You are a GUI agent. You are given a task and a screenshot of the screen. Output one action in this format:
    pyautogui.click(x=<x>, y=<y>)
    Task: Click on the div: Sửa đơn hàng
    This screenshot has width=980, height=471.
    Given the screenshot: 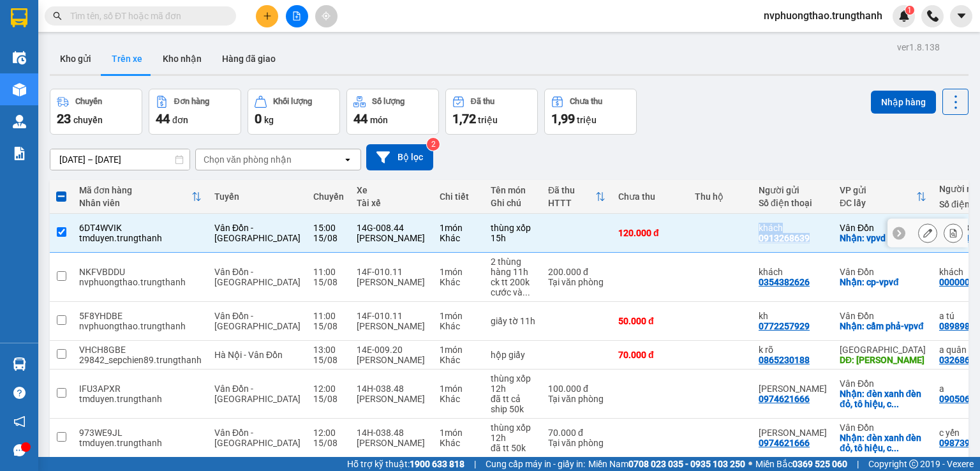 What is the action you would take?
    pyautogui.click(x=928, y=233)
    